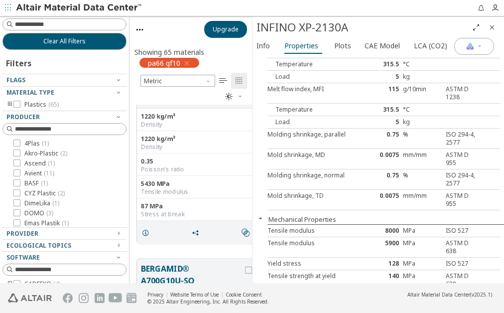 The image size is (504, 313). I want to click on div: Stress at break, so click(197, 214).